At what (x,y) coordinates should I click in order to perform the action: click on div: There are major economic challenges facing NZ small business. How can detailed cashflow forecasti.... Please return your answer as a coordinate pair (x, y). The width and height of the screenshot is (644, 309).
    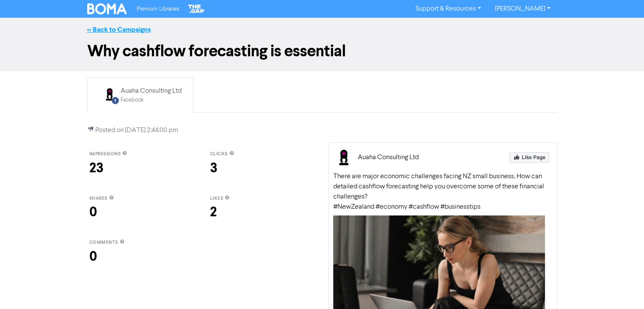
    Looking at the image, I should click on (443, 191).